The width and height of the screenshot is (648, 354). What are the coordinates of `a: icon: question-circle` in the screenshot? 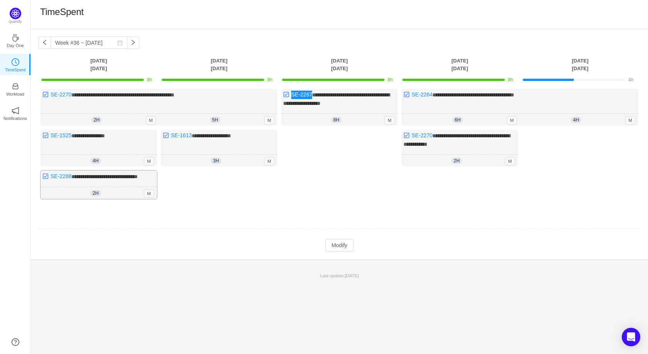 It's located at (15, 342).